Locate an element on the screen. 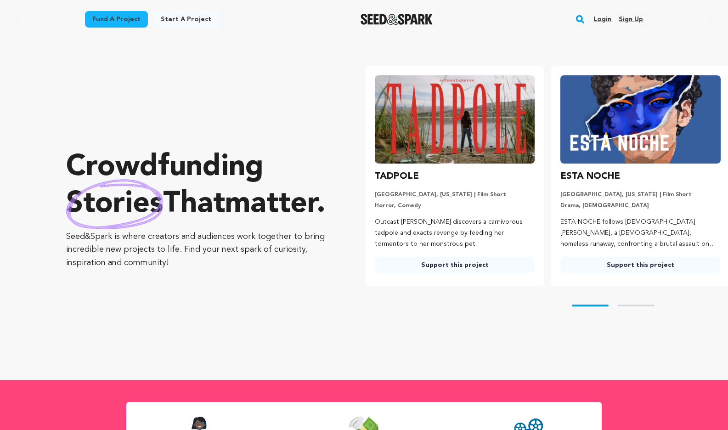 The height and width of the screenshot is (430, 728). img: TADPOLE image is located at coordinates (455, 119).